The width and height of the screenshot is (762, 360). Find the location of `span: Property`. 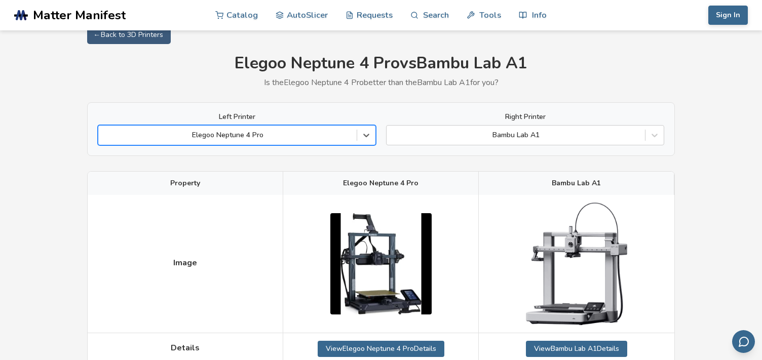

span: Property is located at coordinates (185, 183).